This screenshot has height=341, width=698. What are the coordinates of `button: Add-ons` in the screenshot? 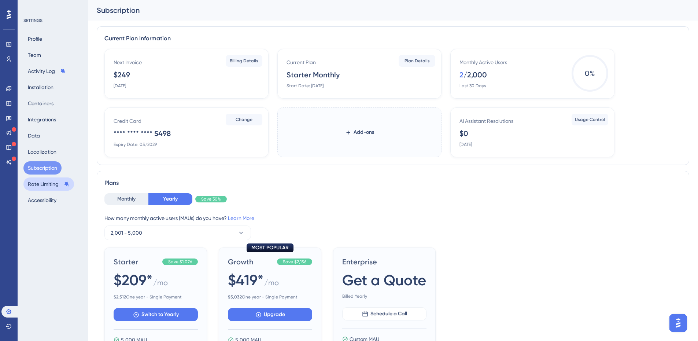 It's located at (359, 132).